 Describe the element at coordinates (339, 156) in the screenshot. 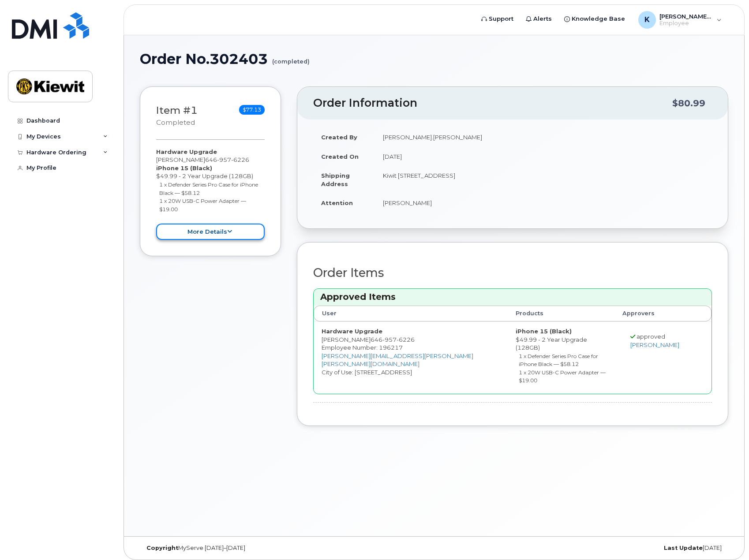

I see `strong: Created On` at that location.